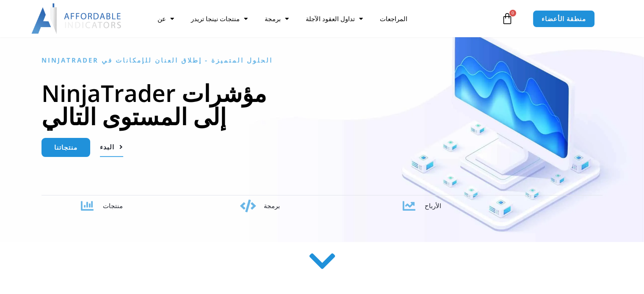 This screenshot has width=644, height=294. What do you see at coordinates (324, 18) in the screenshot?
I see `nav: قائمة طعام` at bounding box center [324, 18].